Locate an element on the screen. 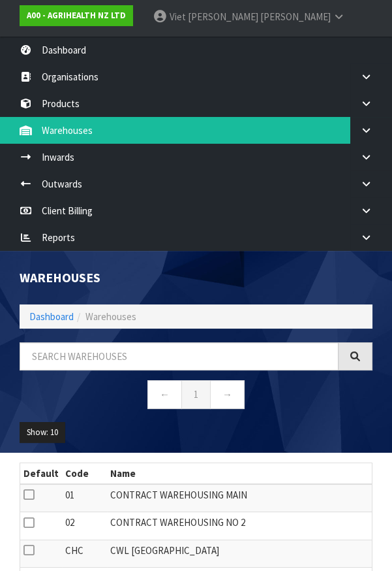  input: Search warehouses is located at coordinates (179, 356).